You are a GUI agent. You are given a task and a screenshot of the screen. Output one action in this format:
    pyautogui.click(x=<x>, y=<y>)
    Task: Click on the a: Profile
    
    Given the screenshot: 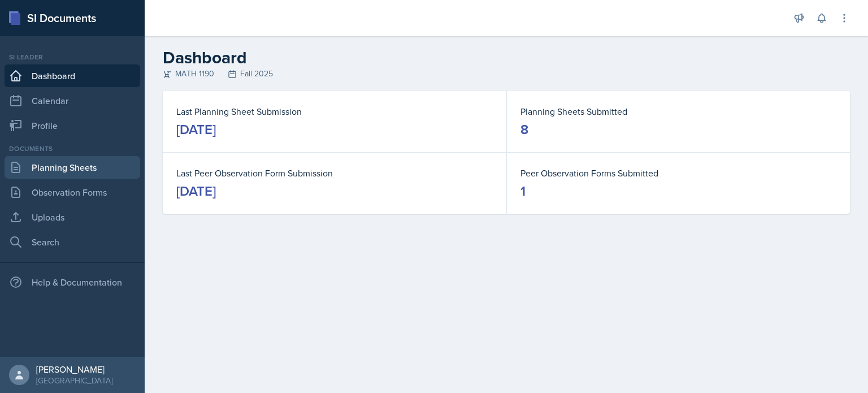 What is the action you would take?
    pyautogui.click(x=72, y=125)
    